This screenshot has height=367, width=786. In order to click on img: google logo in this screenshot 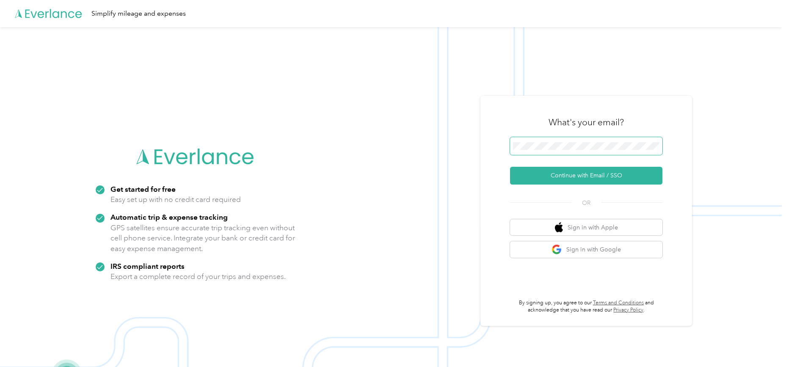, I will do `click(556, 249)`.